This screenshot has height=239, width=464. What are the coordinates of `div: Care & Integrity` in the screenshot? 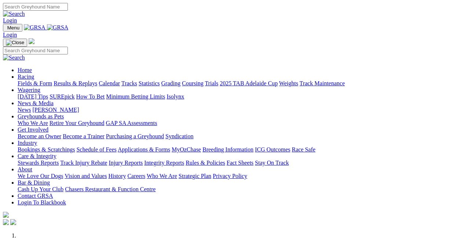 It's located at (239, 163).